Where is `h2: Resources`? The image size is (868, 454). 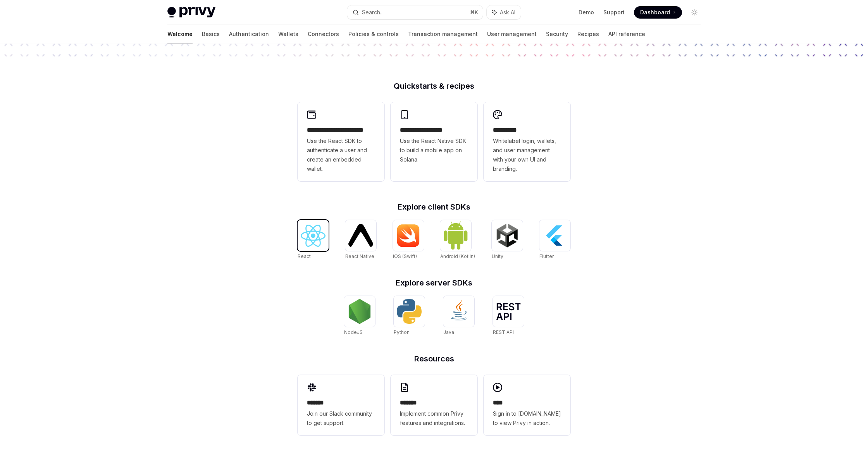
h2: Resources is located at coordinates (434, 358).